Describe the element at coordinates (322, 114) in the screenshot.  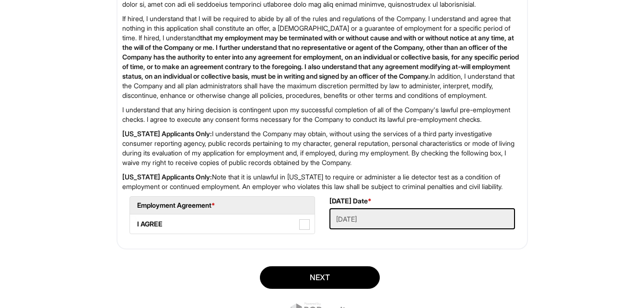
I see `p: I understand that any hiring decision is contingent upon my successful completion of all of the C...` at that location.